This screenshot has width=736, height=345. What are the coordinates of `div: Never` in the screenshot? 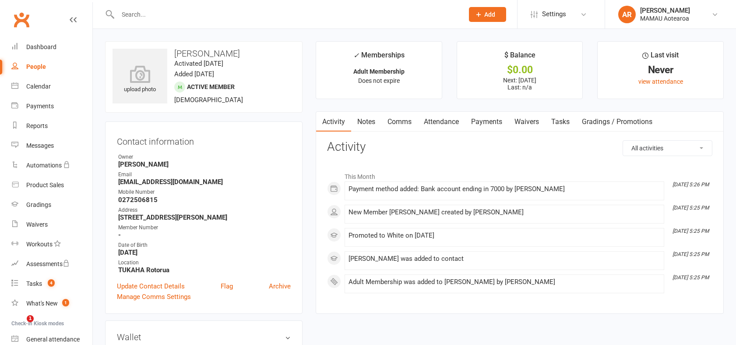 It's located at (661, 70).